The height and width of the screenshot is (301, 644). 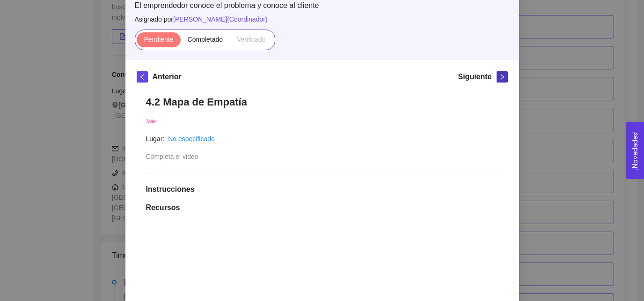 What do you see at coordinates (635, 150) in the screenshot?
I see `button: Open Feedback Widget` at bounding box center [635, 150].